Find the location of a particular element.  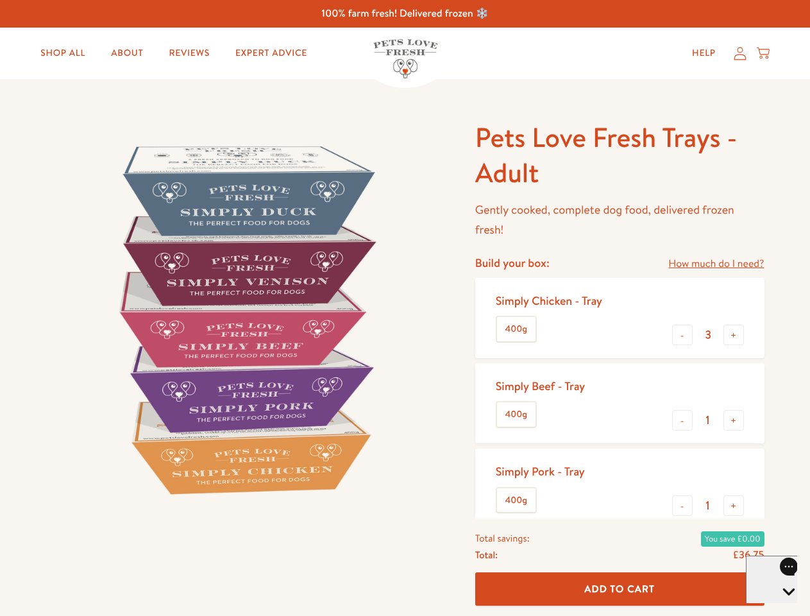

span: £36.75 is located at coordinates (748, 555).